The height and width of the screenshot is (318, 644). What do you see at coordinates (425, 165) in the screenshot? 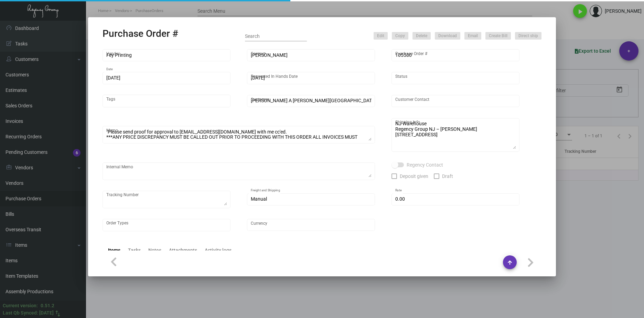
I see `span: Regency Contact` at bounding box center [425, 165].